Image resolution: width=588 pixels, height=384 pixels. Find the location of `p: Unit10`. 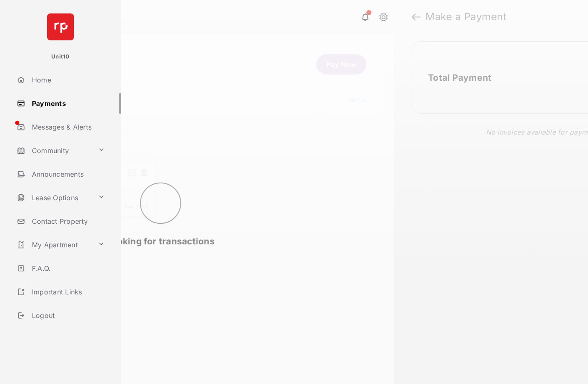

p: Unit10 is located at coordinates (60, 57).